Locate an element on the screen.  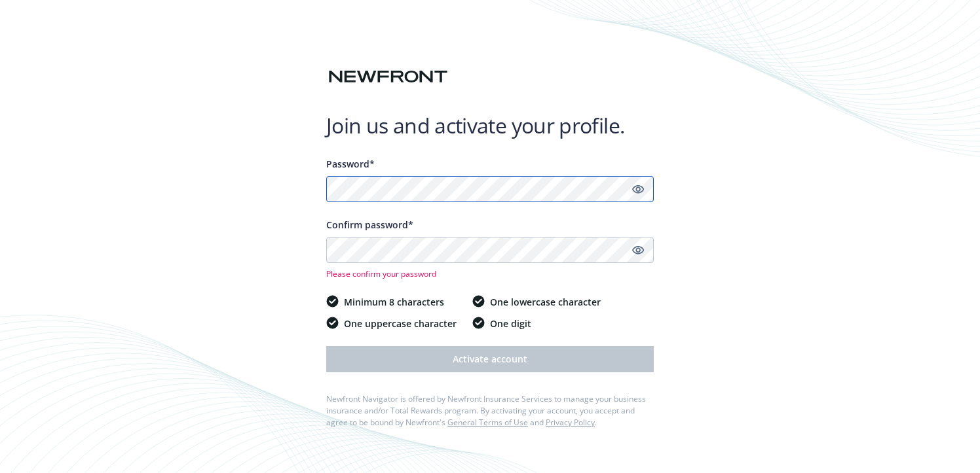
span: Confirm password* is located at coordinates (369, 224).